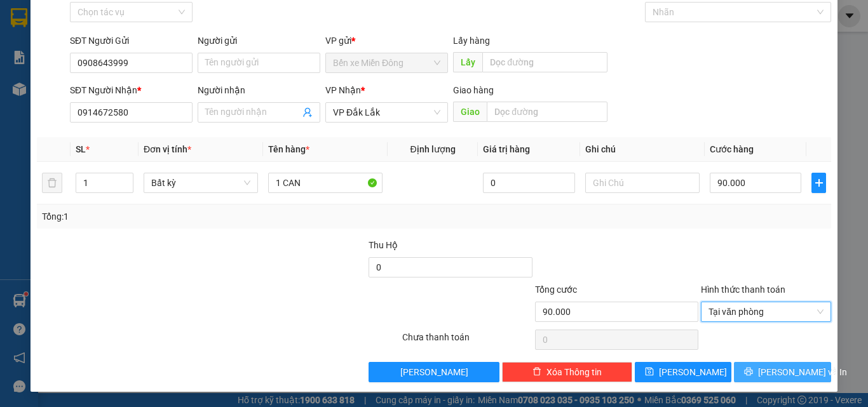 The image size is (868, 407). Describe the element at coordinates (765, 312) in the screenshot. I see `span: Tại văn phòng` at that location.